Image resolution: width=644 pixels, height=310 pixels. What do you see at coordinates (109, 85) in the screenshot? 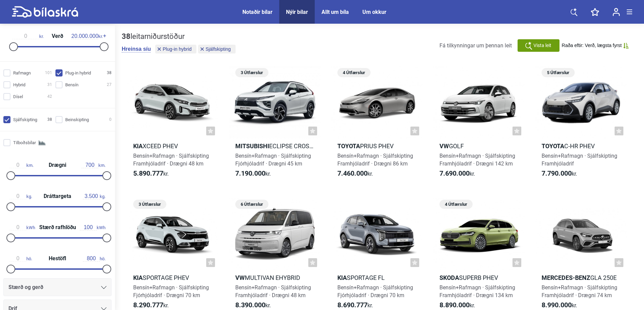
I see `span: 27` at bounding box center [109, 85].